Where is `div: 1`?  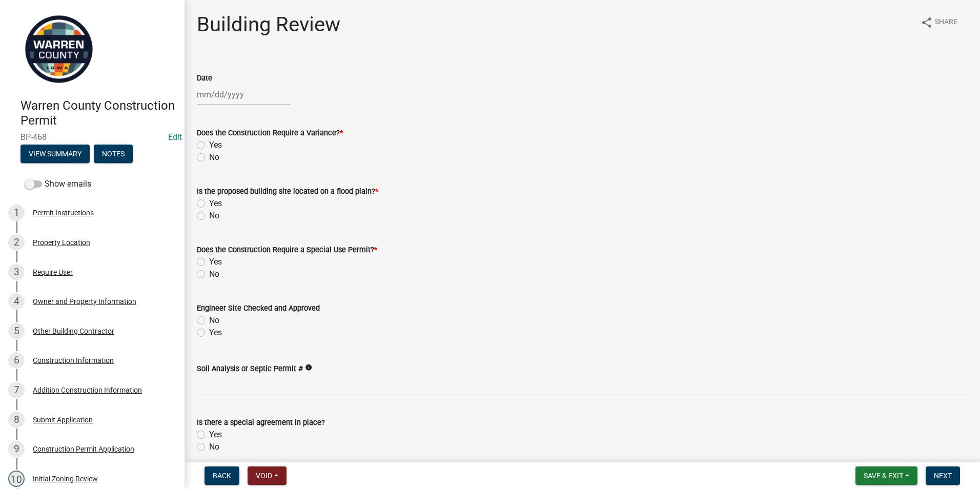
div: 1 is located at coordinates (17, 212).